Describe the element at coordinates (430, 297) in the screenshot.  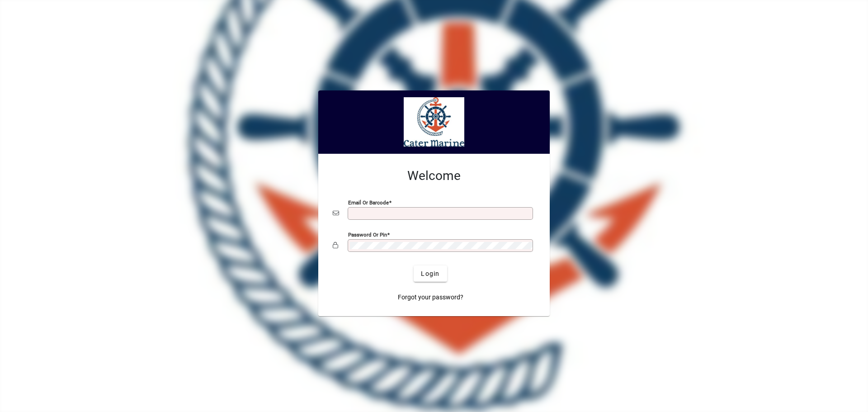
I see `span: Forgot your password?` at that location.